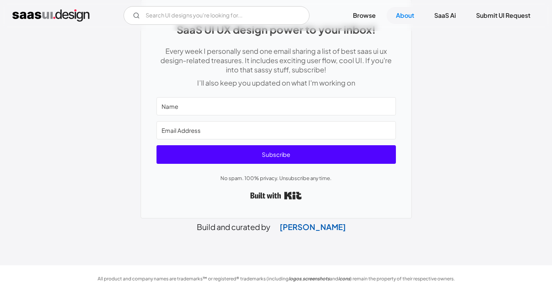 This screenshot has height=292, width=552. I want to click on a: Submit UI Request, so click(503, 15).